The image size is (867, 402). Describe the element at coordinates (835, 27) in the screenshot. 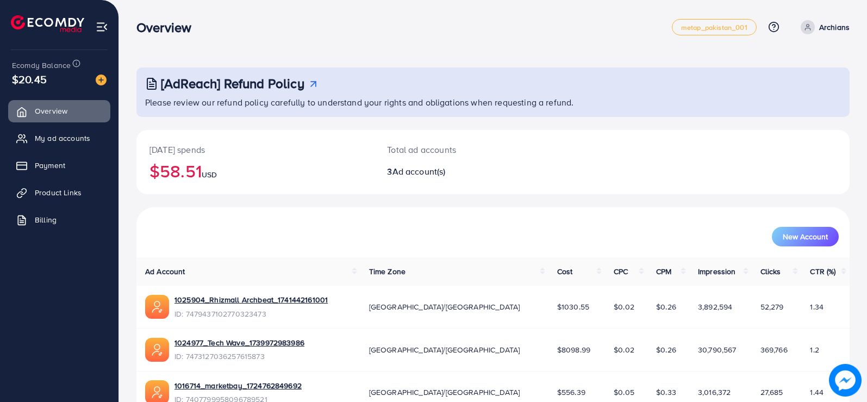

I see `p: Archians` at that location.